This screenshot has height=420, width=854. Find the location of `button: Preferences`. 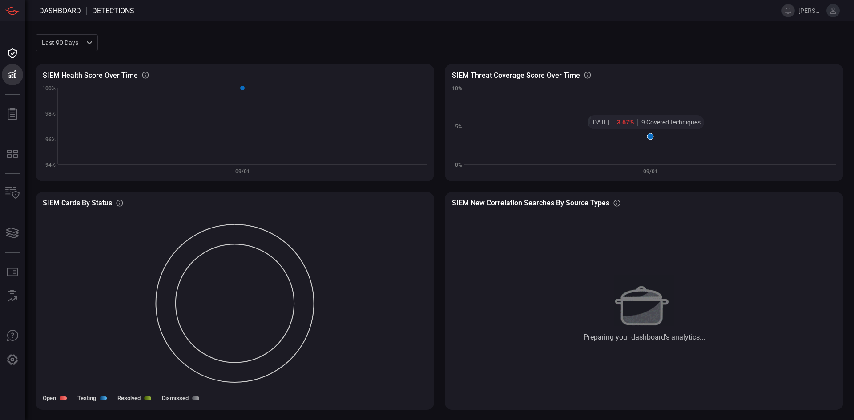

button: Preferences is located at coordinates (12, 360).